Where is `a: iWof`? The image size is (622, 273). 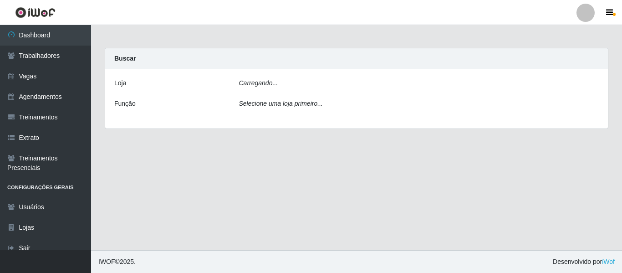
a: iWof is located at coordinates (608, 261).